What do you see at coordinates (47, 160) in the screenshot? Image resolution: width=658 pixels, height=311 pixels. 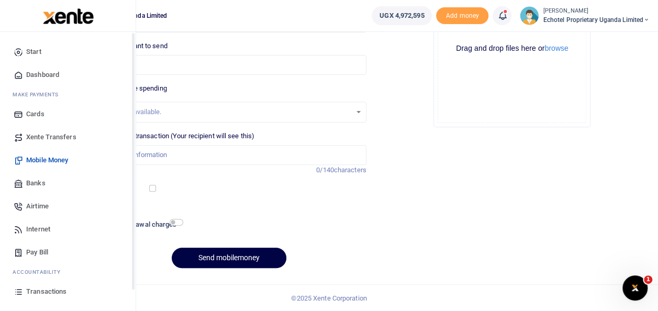 I see `span: Mobile Money` at bounding box center [47, 160].